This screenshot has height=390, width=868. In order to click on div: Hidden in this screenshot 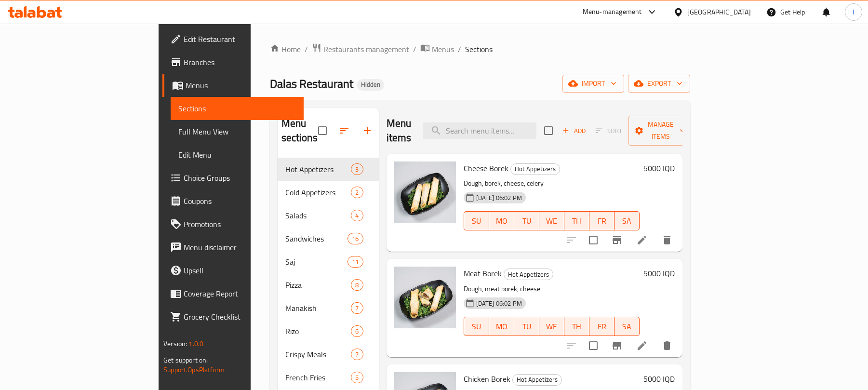, I will do `click(370, 85)`.